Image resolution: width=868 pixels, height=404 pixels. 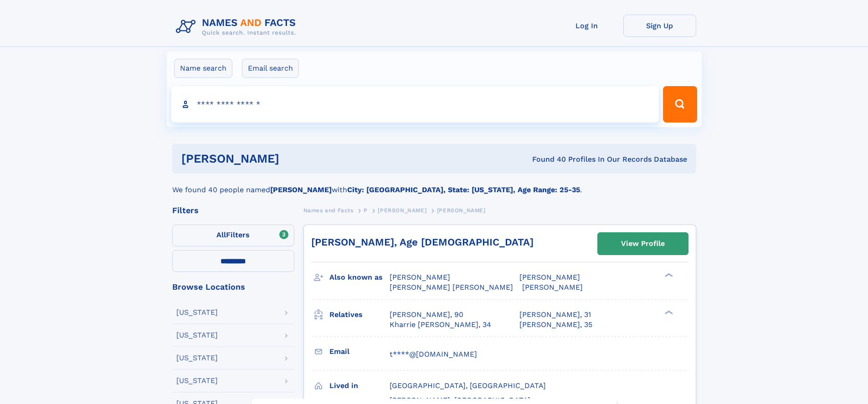 What do you see at coordinates (329, 210) in the screenshot?
I see `a: Names and Facts` at bounding box center [329, 210].